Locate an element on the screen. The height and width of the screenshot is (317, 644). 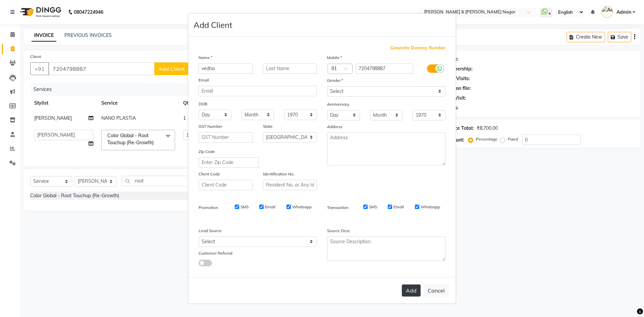
span: Generate Dummy Number is located at coordinates (418, 48).